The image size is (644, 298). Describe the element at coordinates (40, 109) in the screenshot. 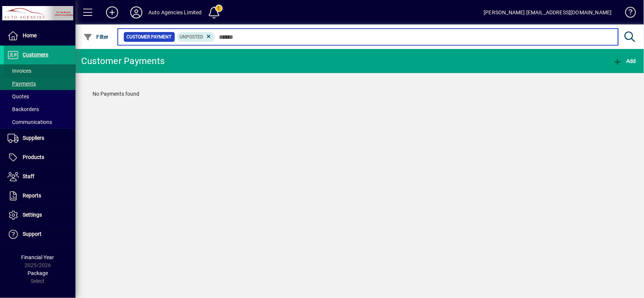

I see `a: Backorders` at that location.